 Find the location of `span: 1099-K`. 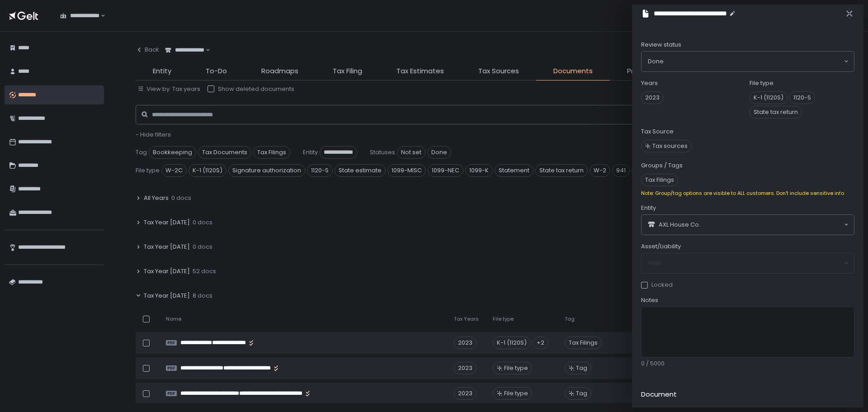

span: 1099-K is located at coordinates (479, 171).